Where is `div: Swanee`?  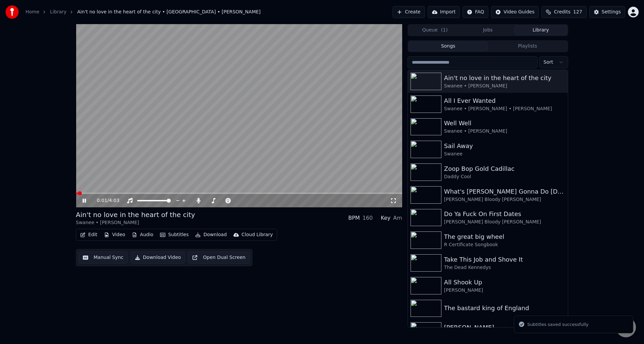
div: Swanee is located at coordinates (504, 154).